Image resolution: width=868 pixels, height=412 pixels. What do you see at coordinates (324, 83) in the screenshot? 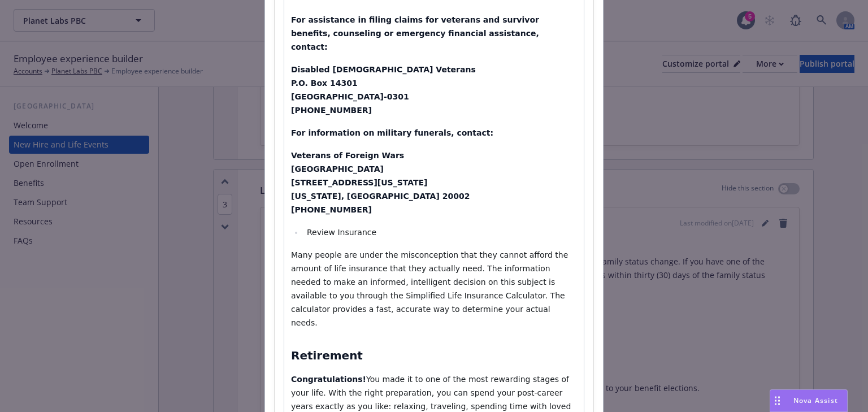
I see `strong: P.O. Box 14301` at bounding box center [324, 83].